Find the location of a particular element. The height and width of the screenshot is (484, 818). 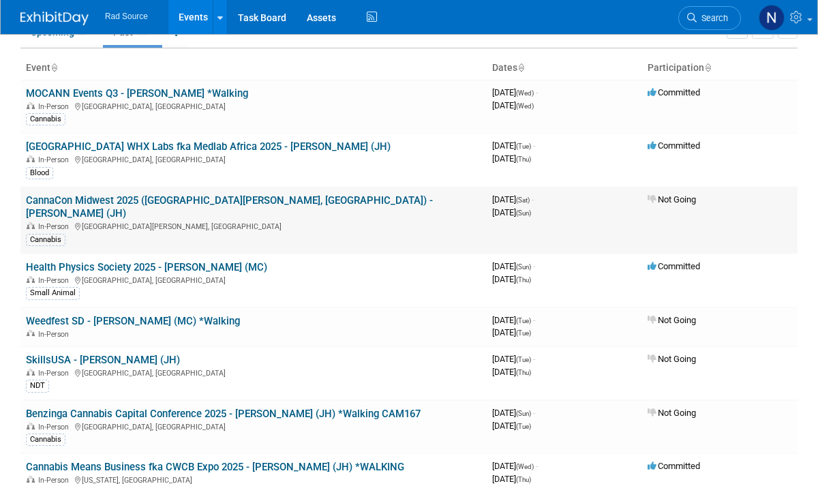

img: Nicole Bailey is located at coordinates (772, 18).